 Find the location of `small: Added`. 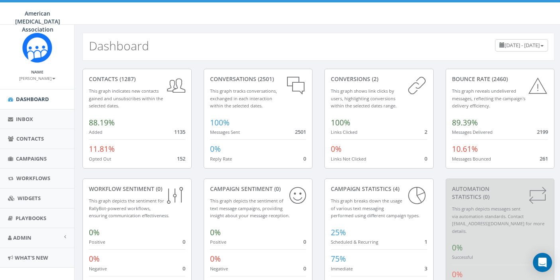

small: Added is located at coordinates (96, 132).